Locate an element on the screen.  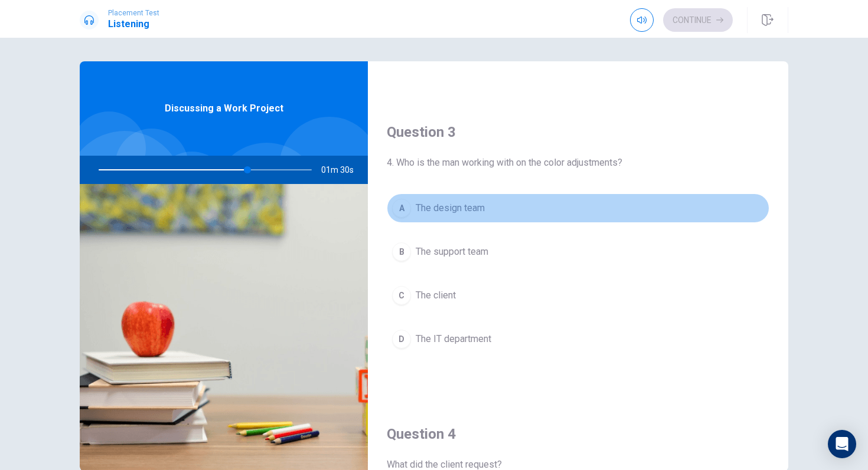
span: The client is located at coordinates (436, 296).